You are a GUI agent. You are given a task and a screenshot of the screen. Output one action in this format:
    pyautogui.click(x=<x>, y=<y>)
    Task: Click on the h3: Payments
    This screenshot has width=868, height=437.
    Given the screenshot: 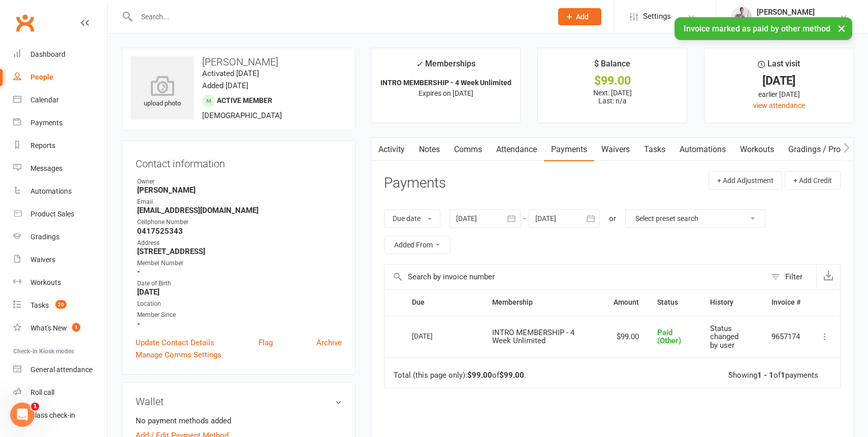 What is the action you would take?
    pyautogui.click(x=415, y=183)
    